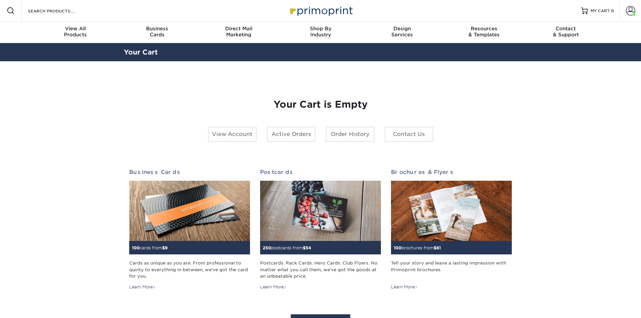 The width and height of the screenshot is (641, 318). Describe the element at coordinates (291, 134) in the screenshot. I see `a: Active Orders` at that location.